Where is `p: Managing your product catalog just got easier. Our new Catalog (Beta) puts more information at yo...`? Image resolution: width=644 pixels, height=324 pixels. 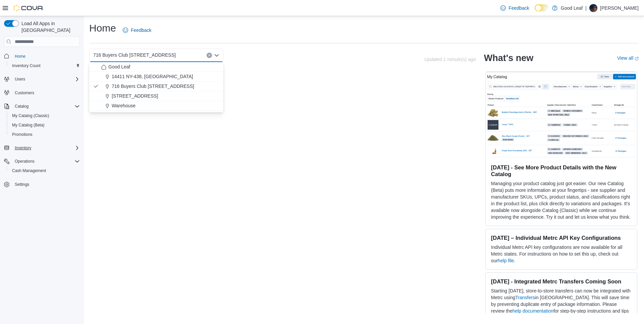
p: Managing your product catalog just got easier. Our new Catalog (Beta) puts more information at yo... is located at coordinates (561, 200).